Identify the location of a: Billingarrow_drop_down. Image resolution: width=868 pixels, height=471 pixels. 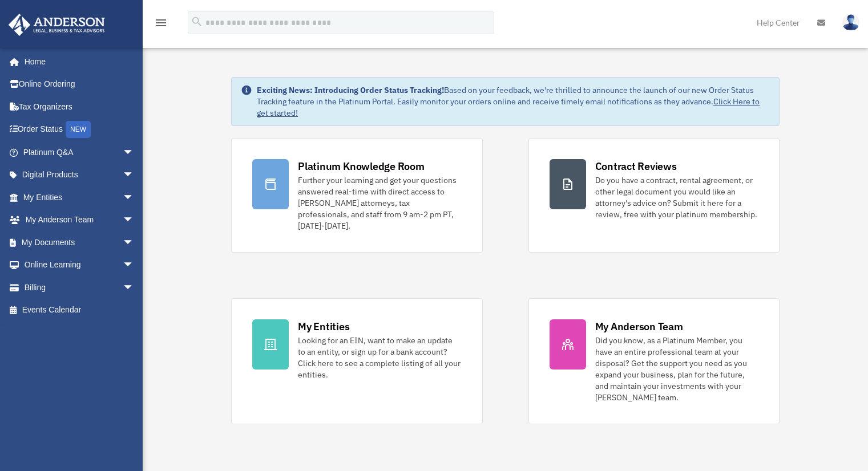
(79, 287).